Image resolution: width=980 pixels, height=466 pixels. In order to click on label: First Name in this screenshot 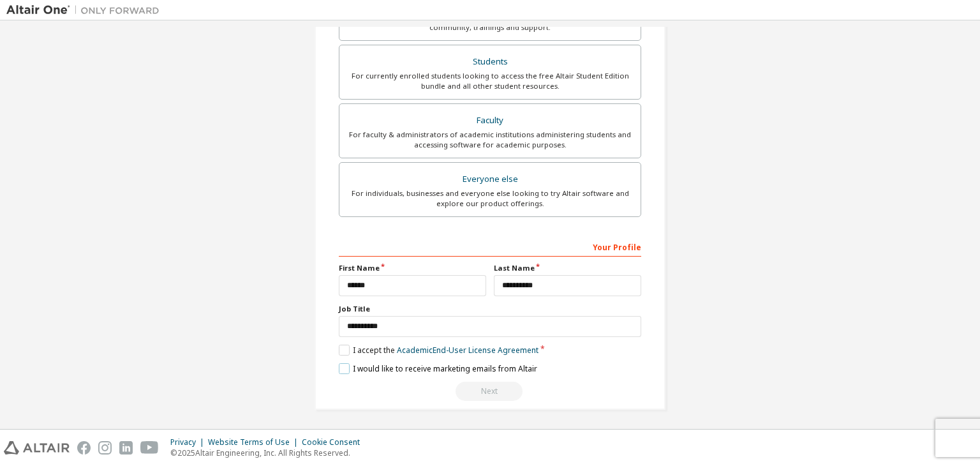, I will do `click(413, 268)`.